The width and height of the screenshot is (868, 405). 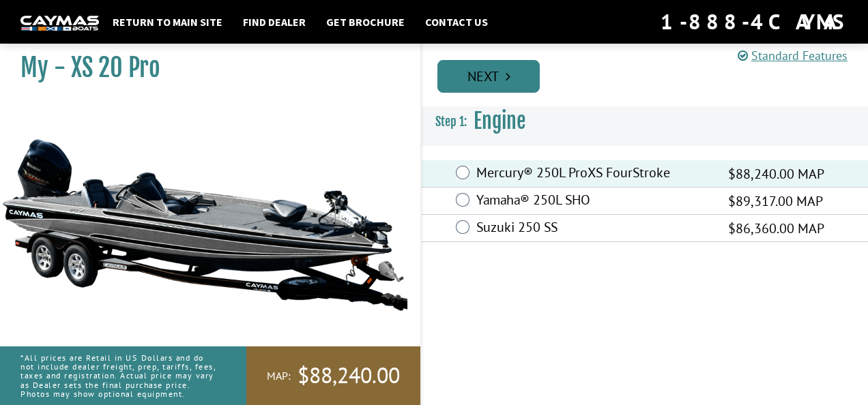 What do you see at coordinates (60, 22) in the screenshot?
I see `img: white-logo-c9c8dbefe5ff5ceceb0f0178aa75bf4bb51f6bca0971e226c86eb53dfe498488.png` at bounding box center [60, 22].